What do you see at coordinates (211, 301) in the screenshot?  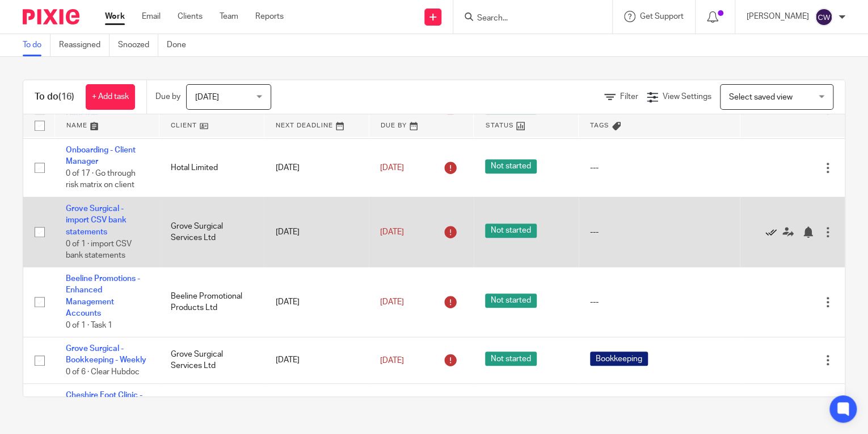 I see `td: Beeline Promotional Products Ltd` at bounding box center [211, 301].